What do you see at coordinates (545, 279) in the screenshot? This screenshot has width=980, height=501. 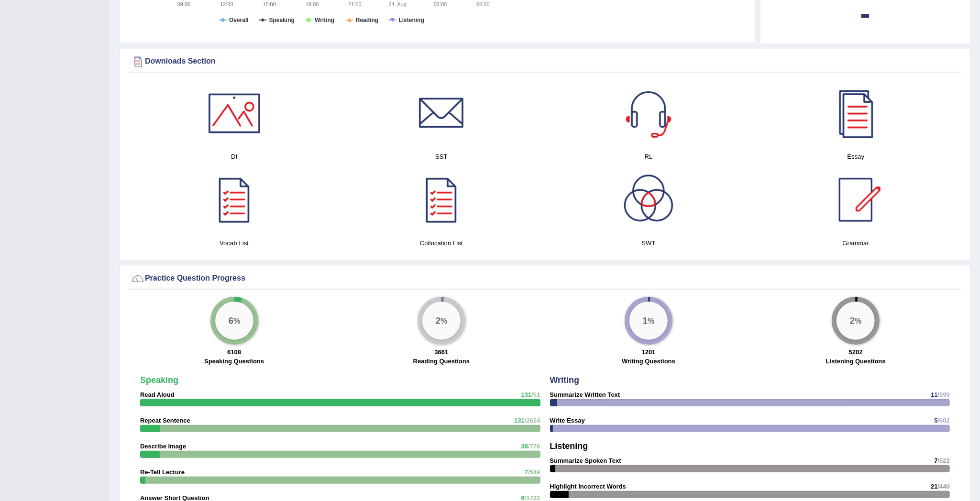 I see `div: Practice Question Progress` at bounding box center [545, 279].